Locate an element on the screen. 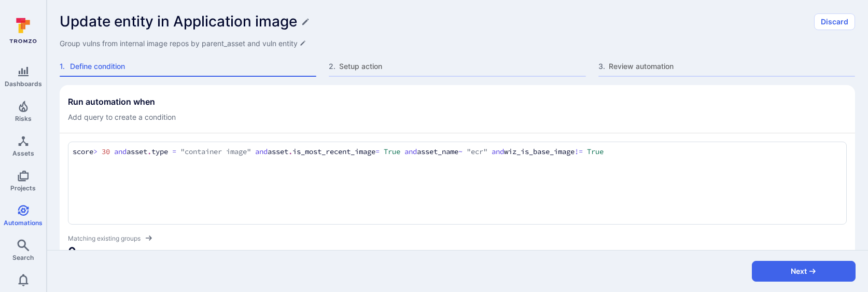  span: Projects is located at coordinates (23, 188).